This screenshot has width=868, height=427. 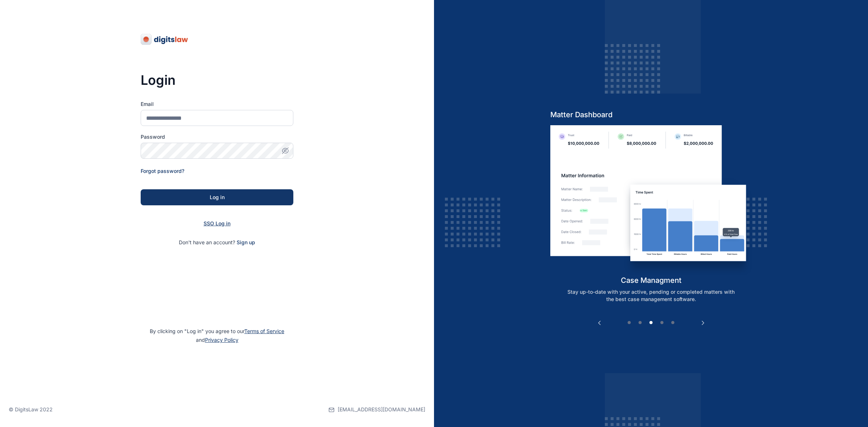 I want to click on a: Terms of Service, so click(x=265, y=331).